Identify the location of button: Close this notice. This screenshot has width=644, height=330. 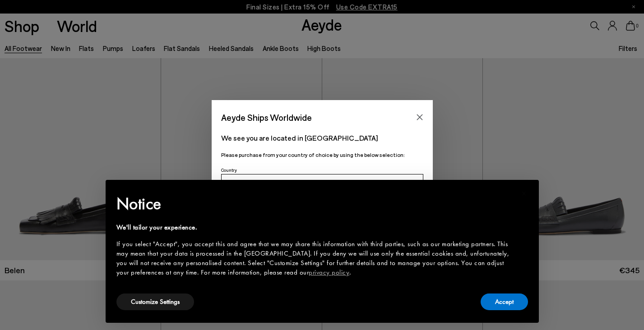
(524, 194).